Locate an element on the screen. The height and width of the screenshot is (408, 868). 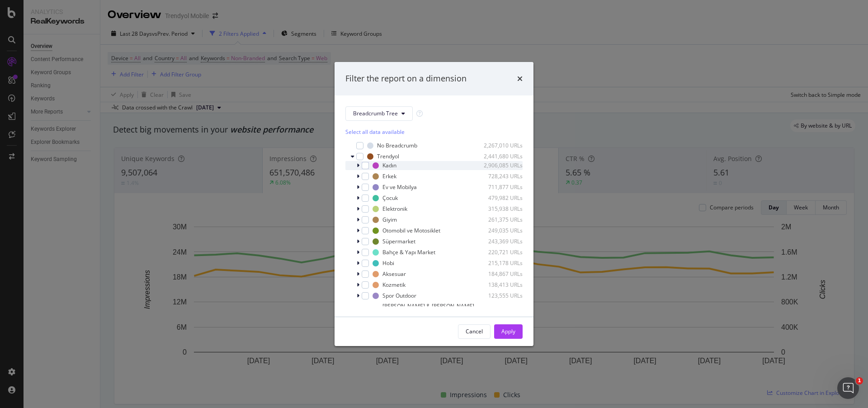
div: 220,721 URLs is located at coordinates (500, 252).